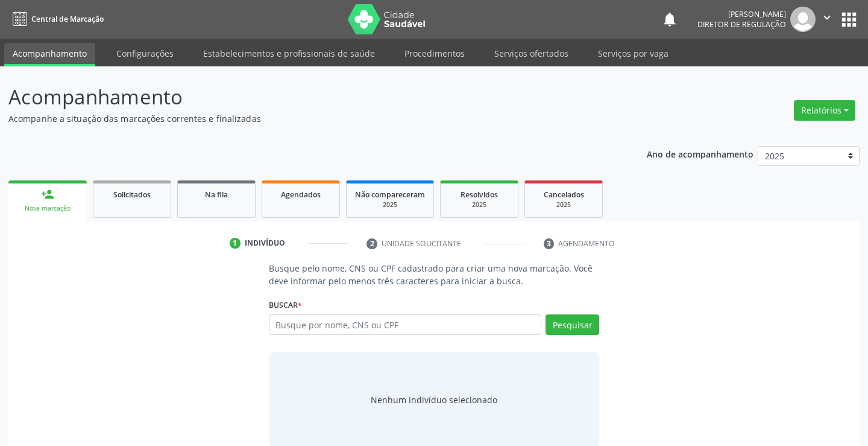 The width and height of the screenshot is (868, 446). Describe the element at coordinates (301, 194) in the screenshot. I see `span: Agendados` at that location.